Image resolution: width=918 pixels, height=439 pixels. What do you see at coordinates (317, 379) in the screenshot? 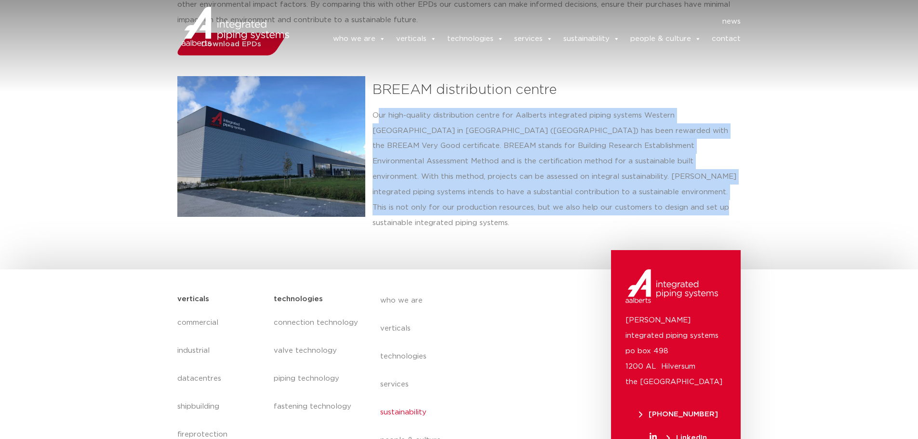
I see `a: piping technology` at bounding box center [317, 379].